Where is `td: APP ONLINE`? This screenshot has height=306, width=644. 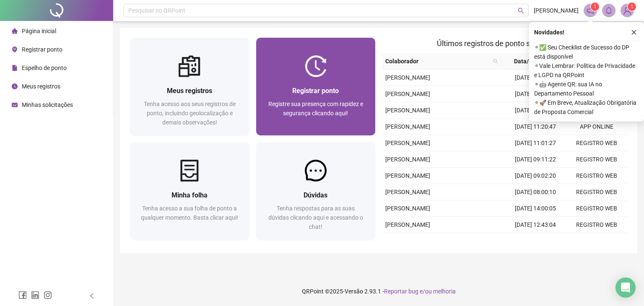
td: APP ONLINE is located at coordinates (597, 126).